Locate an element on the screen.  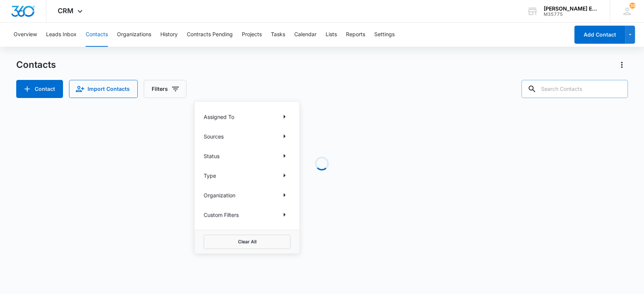
button: Show Status filters is located at coordinates (284, 156).